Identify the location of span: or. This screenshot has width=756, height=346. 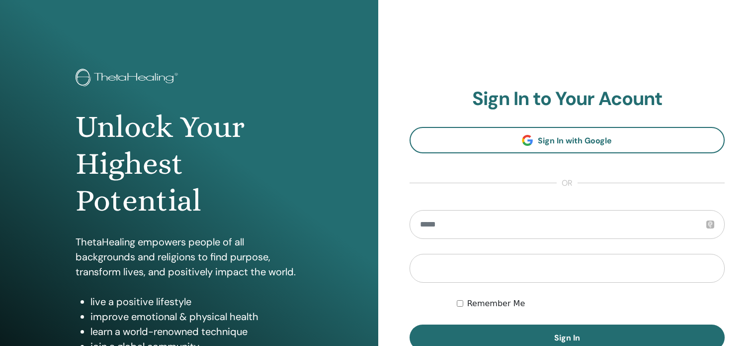
(567, 183).